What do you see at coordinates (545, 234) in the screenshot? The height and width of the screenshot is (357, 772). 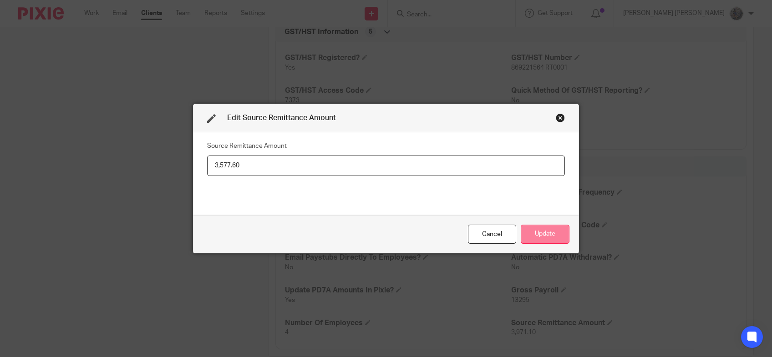 I see `button: Update` at bounding box center [545, 234].